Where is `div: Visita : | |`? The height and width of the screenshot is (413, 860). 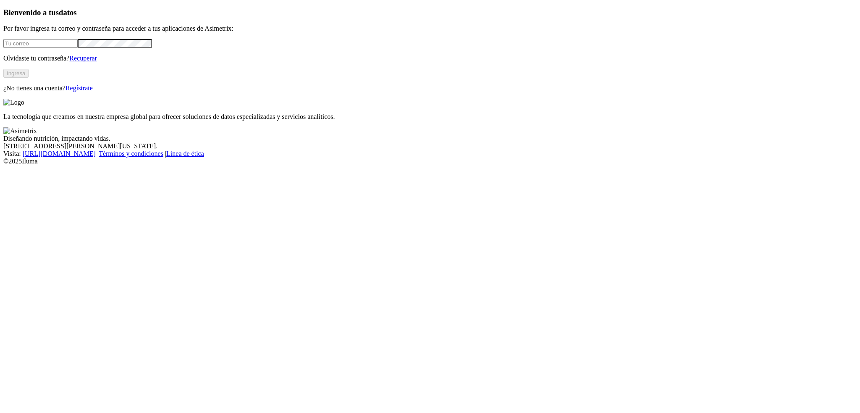
div: Visita : | | is located at coordinates (430, 154).